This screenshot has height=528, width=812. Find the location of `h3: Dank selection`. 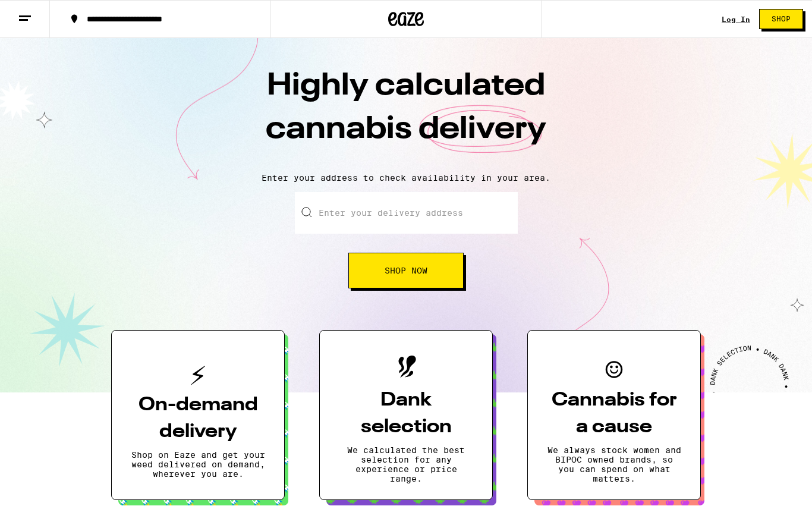

h3: Dank selection is located at coordinates (406, 414).